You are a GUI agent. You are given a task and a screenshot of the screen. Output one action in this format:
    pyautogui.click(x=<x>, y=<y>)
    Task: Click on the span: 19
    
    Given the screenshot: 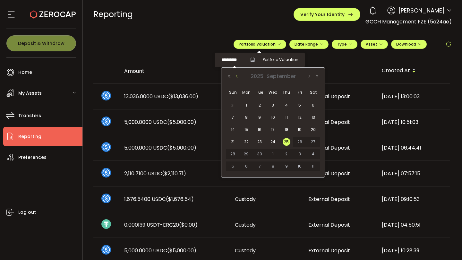 What is the action you would take?
    pyautogui.click(x=299, y=130)
    